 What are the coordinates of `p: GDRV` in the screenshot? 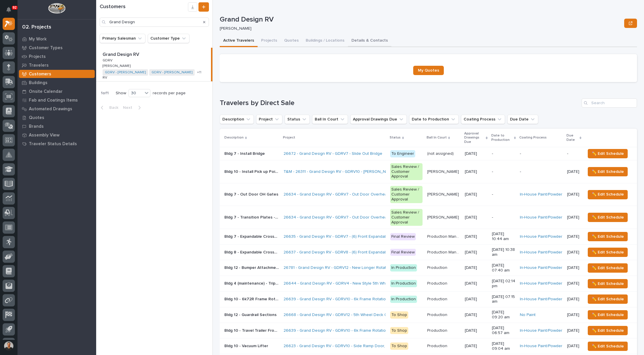 It's located at (108, 60).